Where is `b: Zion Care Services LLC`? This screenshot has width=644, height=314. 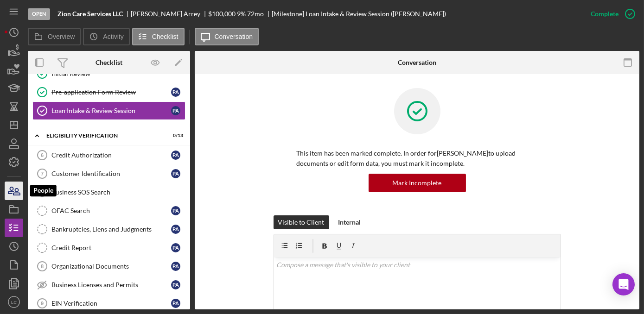
b: Zion Care Services LLC is located at coordinates (90, 14).